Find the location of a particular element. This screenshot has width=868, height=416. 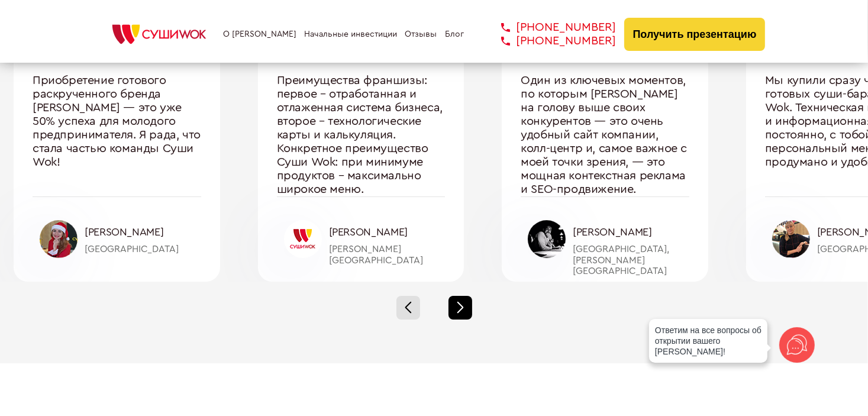

img: СУШИWOK is located at coordinates (159, 34).